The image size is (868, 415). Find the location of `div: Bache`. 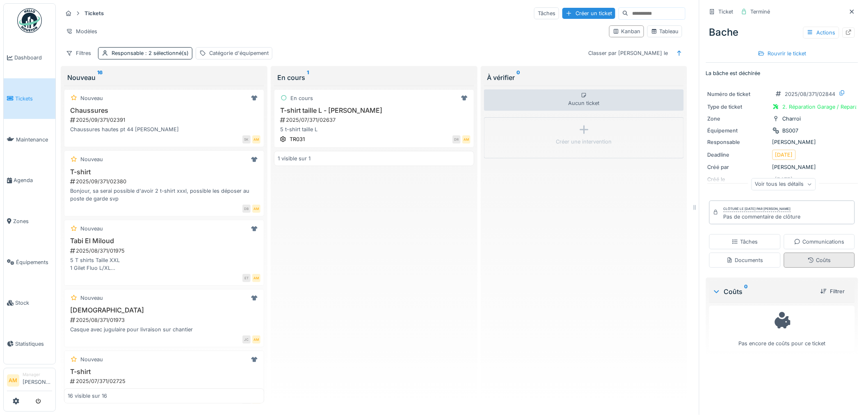

div: Bache is located at coordinates (782, 32).